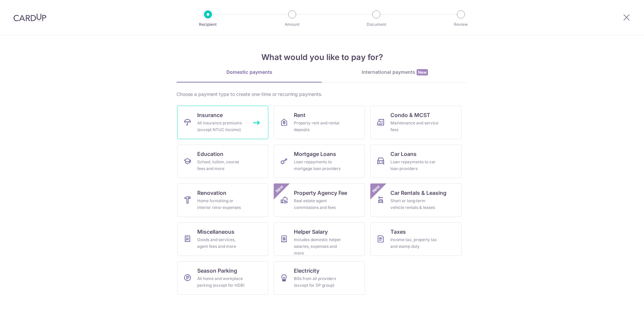 This screenshot has height=333, width=644. Describe the element at coordinates (376, 25) in the screenshot. I see `p: Document` at that location.